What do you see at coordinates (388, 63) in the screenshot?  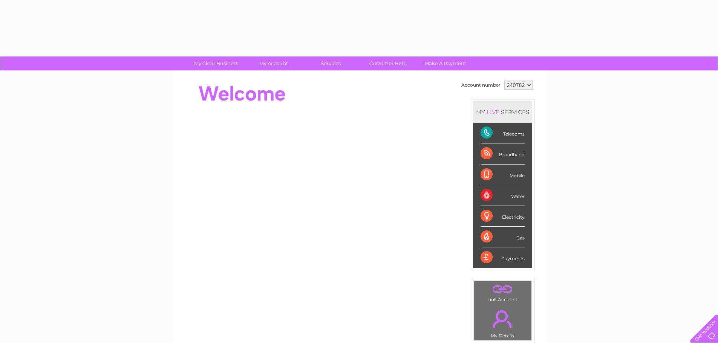 I see `a: Customer Help` at bounding box center [388, 63].